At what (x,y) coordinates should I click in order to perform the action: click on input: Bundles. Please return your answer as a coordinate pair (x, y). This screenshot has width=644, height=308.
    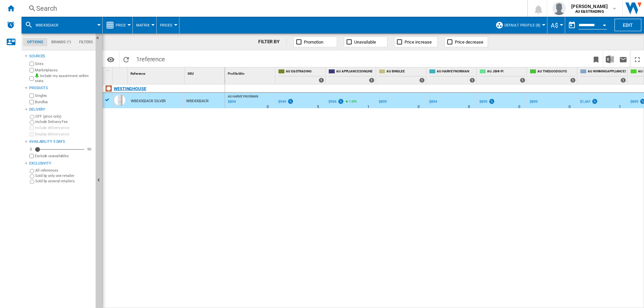
    Looking at the image, I should click on (32, 102).